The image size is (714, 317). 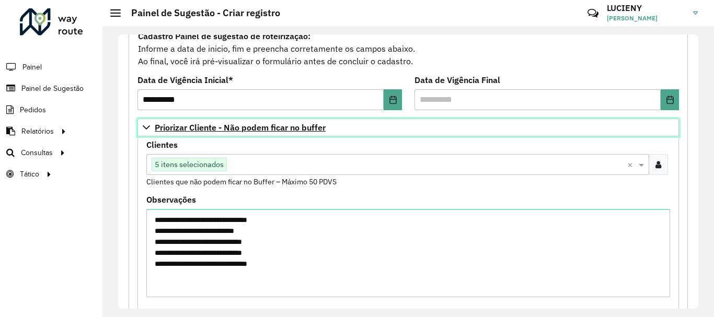 What do you see at coordinates (240, 128) in the screenshot?
I see `span: Priorizar Cliente - Não podem ficar no buffer` at bounding box center [240, 128].